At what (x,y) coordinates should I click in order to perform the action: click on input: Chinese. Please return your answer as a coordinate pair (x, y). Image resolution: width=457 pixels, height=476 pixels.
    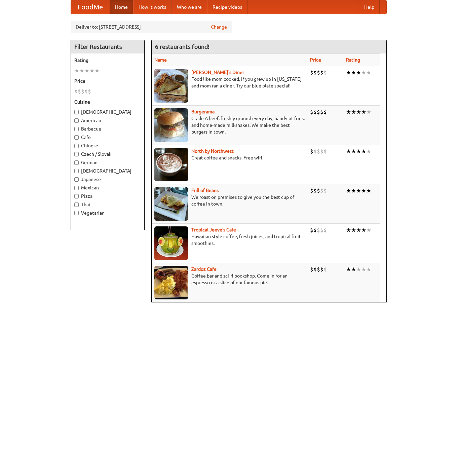
    Looking at the image, I should click on (76, 145).